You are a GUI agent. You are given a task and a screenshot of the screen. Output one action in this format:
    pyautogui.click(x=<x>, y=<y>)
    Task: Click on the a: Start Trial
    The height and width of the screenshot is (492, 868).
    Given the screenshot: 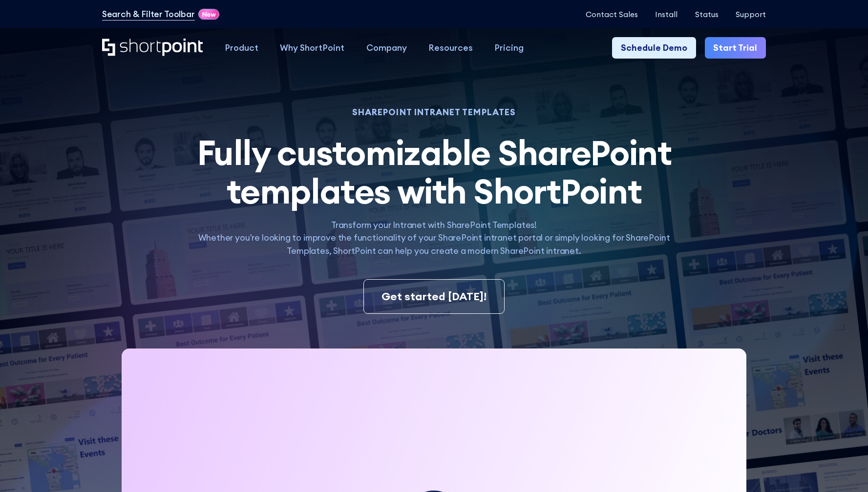 What is the action you would take?
    pyautogui.click(x=736, y=48)
    